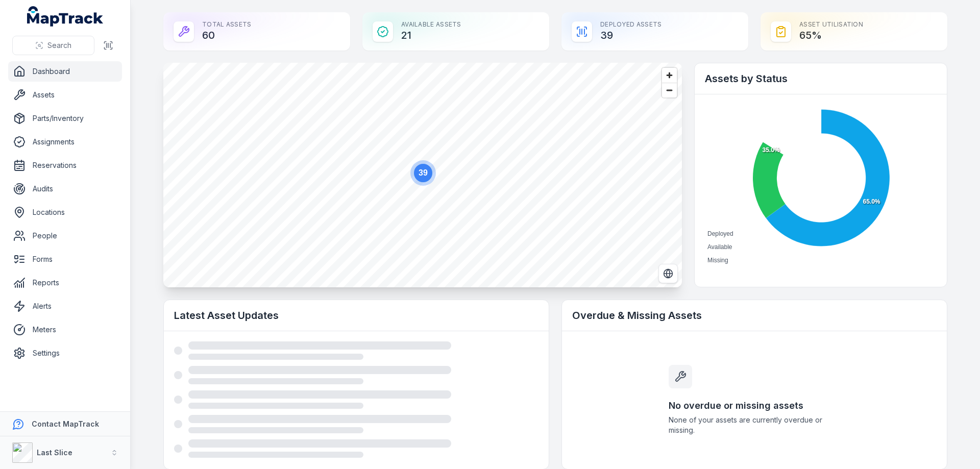 The width and height of the screenshot is (980, 469). What do you see at coordinates (65, 212) in the screenshot?
I see `a: Locations` at bounding box center [65, 212].